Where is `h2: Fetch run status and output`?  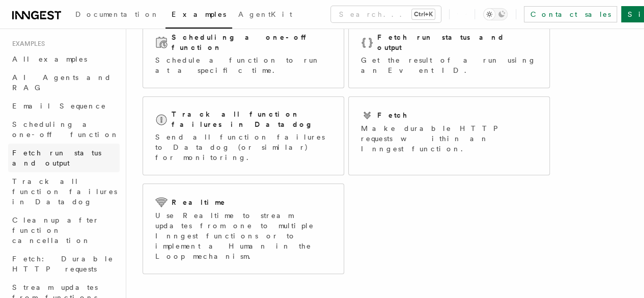 h2: Fetch run status and output is located at coordinates (457, 42).